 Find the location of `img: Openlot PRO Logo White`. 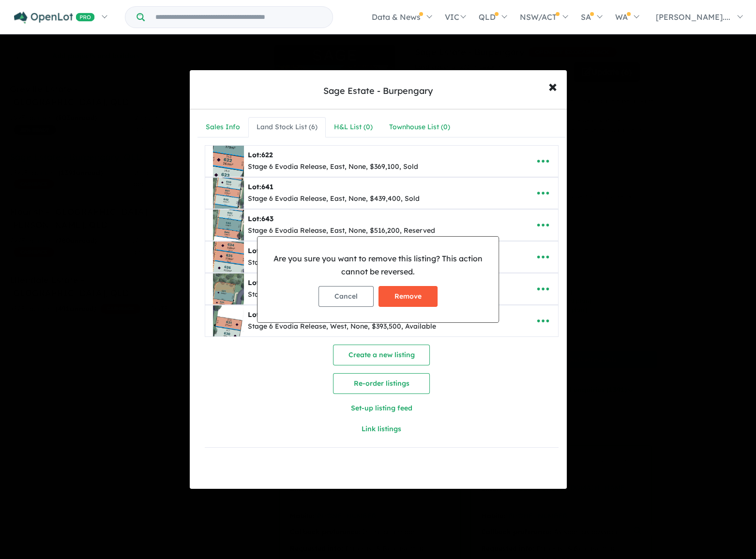

img: Openlot PRO Logo White is located at coordinates (54, 18).